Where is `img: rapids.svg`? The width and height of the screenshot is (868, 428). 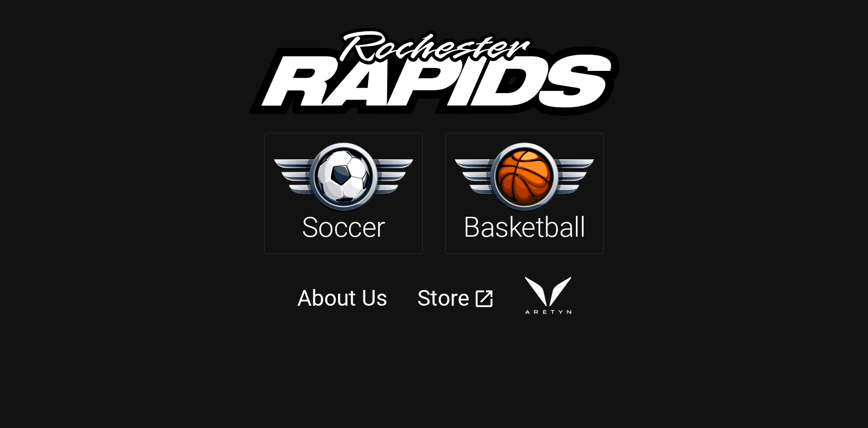
img: rapids.svg is located at coordinates (434, 72).